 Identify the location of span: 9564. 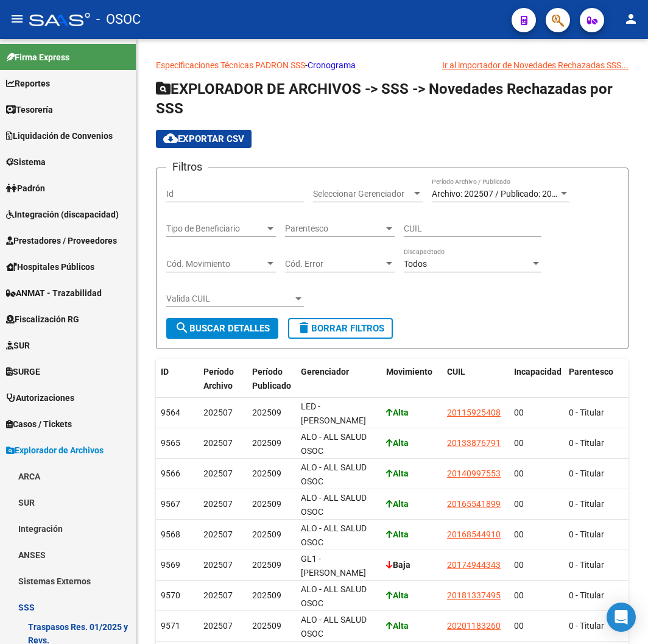
(170, 413).